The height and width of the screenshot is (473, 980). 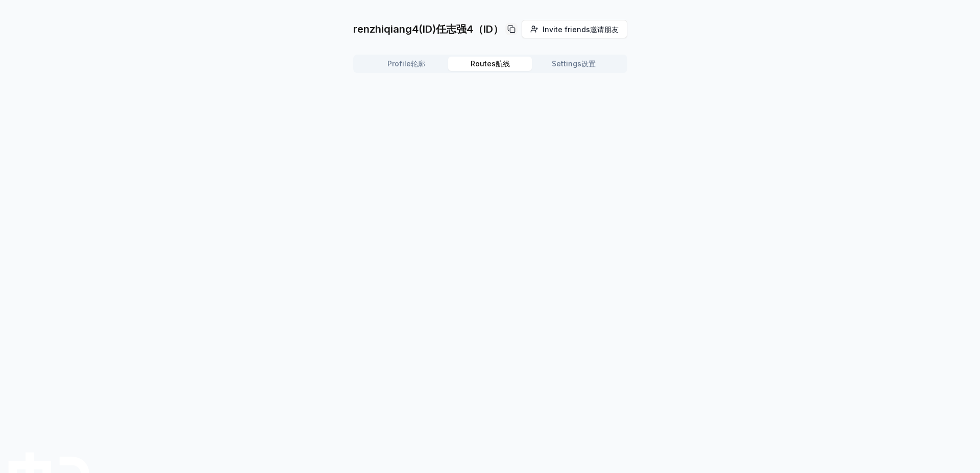 What do you see at coordinates (503, 64) in the screenshot?
I see `font: 航线` at bounding box center [503, 64].